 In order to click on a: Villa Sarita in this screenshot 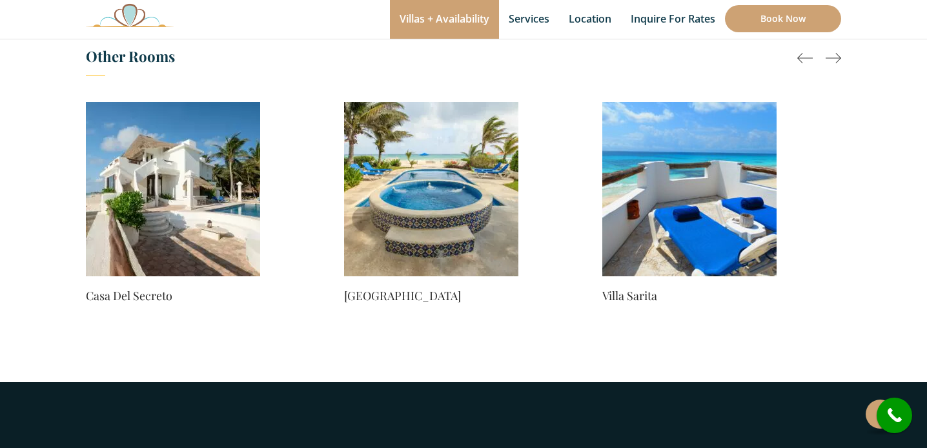, I will do `click(690, 296)`.